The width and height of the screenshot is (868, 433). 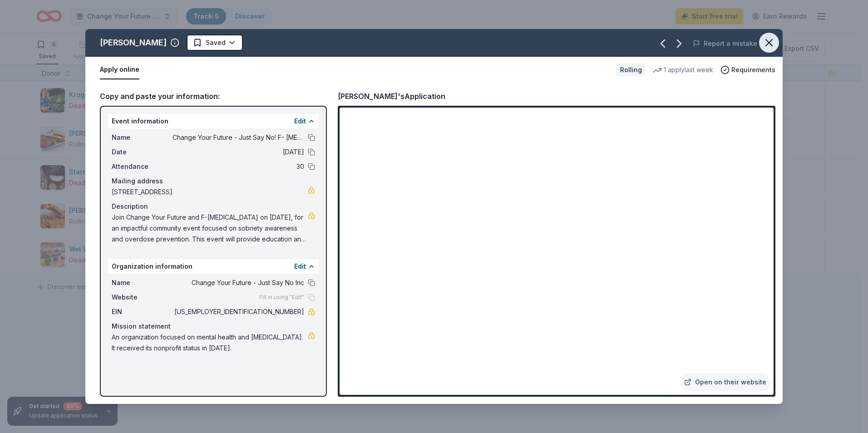 I want to click on span: 30, so click(x=239, y=167).